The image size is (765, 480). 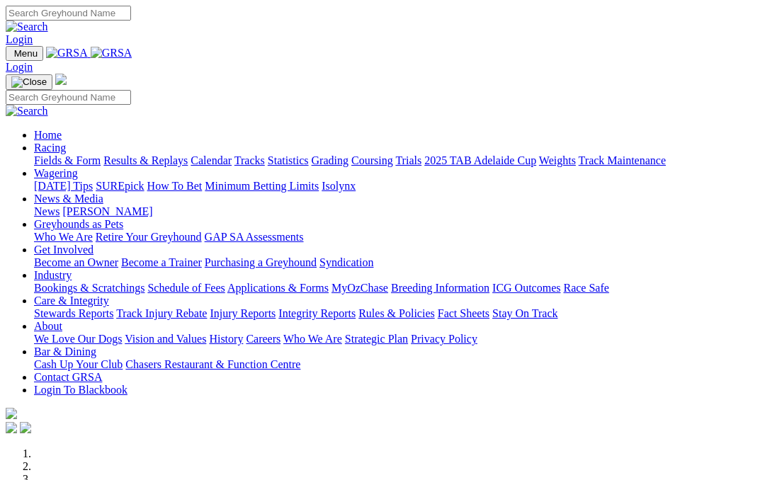 I want to click on a: Retire Your Greyhound, so click(x=149, y=237).